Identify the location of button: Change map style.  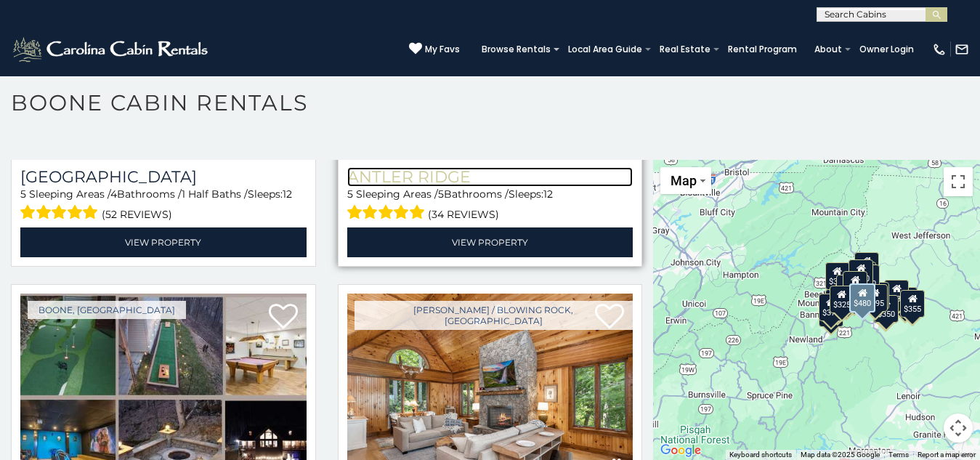
(686, 180).